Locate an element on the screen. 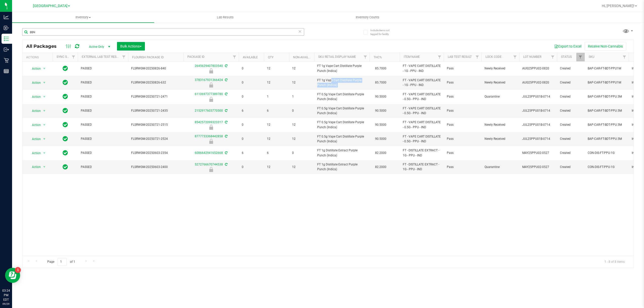 This screenshot has width=644, height=308. button: Receive Non-Cannabis is located at coordinates (605, 46).